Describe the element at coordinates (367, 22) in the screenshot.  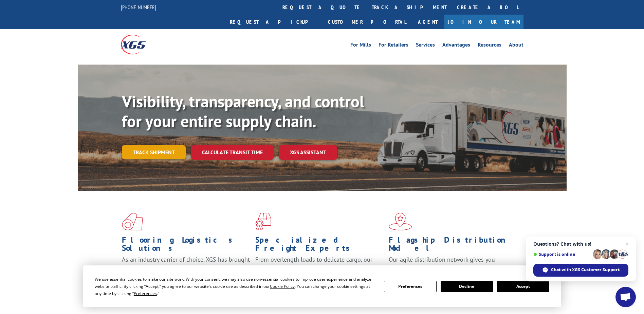
I see `a: Customer Portal` at that location.